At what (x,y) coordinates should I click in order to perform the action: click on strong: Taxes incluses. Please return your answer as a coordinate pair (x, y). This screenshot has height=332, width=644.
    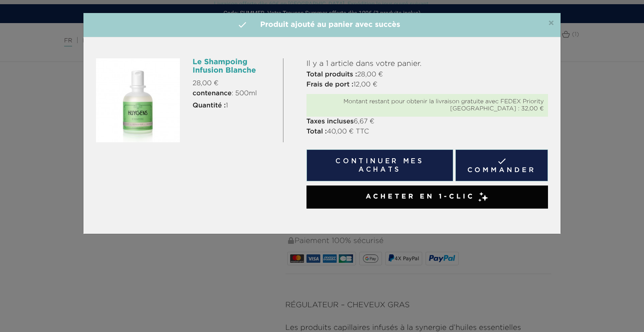
    Looking at the image, I should click on (330, 122).